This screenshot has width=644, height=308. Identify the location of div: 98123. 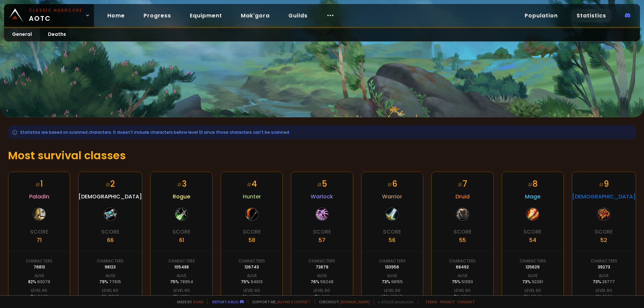
(110, 267).